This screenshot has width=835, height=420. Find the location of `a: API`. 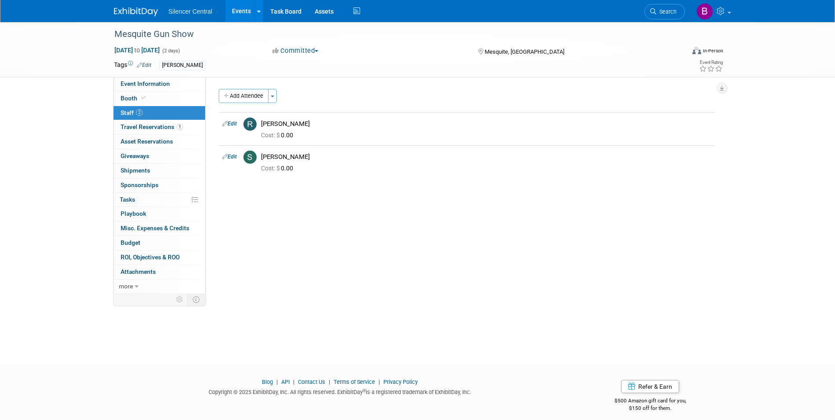

a: API is located at coordinates (285, 382).